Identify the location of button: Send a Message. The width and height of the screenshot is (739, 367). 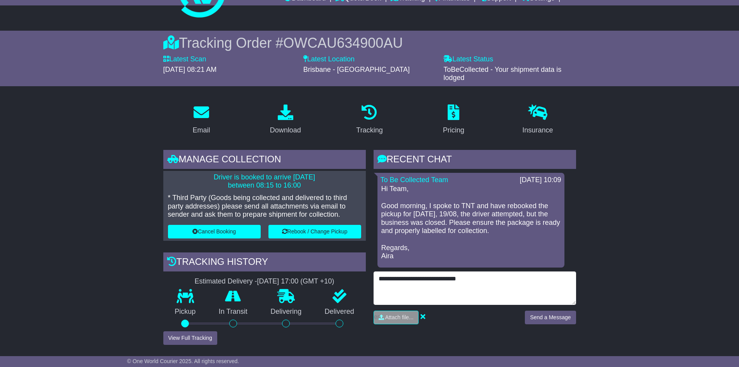
(550, 317).